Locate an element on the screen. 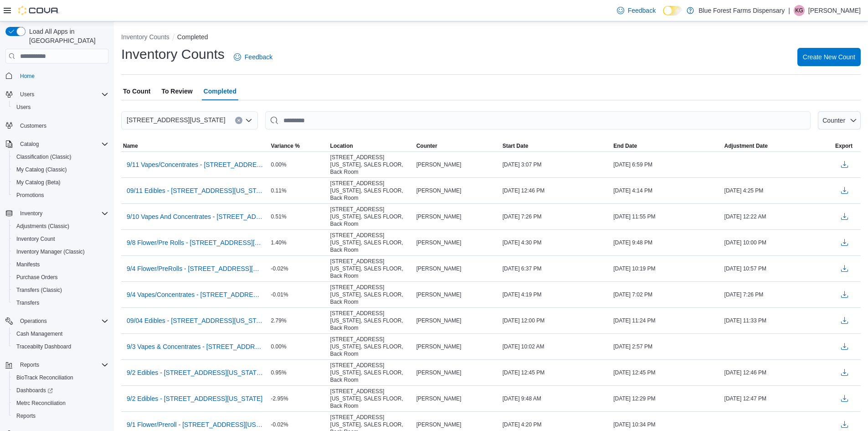  button: BioTrack Reconciliation is located at coordinates (61, 377).